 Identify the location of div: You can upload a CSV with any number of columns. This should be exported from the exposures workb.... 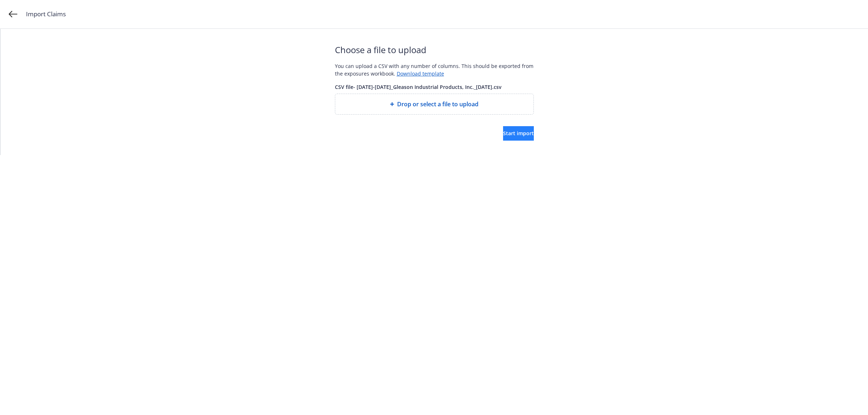
(434, 70).